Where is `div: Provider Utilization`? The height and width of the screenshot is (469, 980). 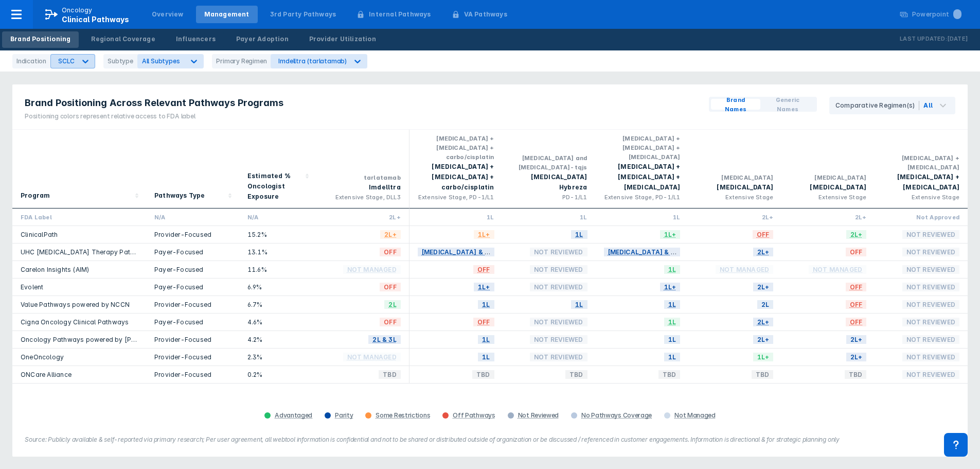
div: Provider Utilization is located at coordinates (342, 39).